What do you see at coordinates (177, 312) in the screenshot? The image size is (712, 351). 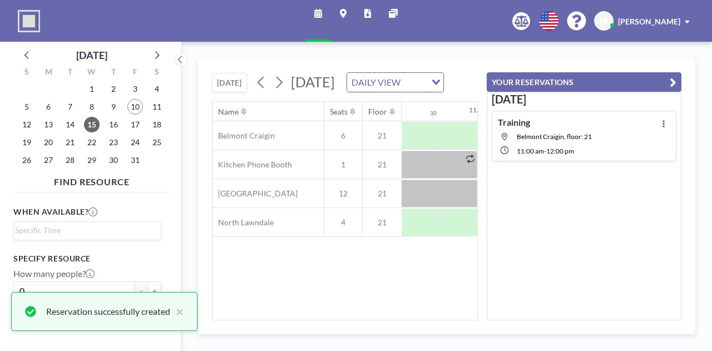 I see `button: close` at bounding box center [177, 312].